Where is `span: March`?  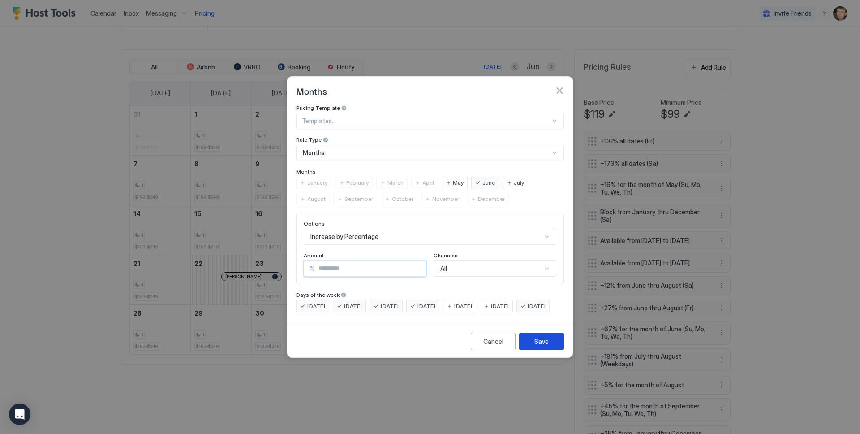 span: March is located at coordinates (395, 183).